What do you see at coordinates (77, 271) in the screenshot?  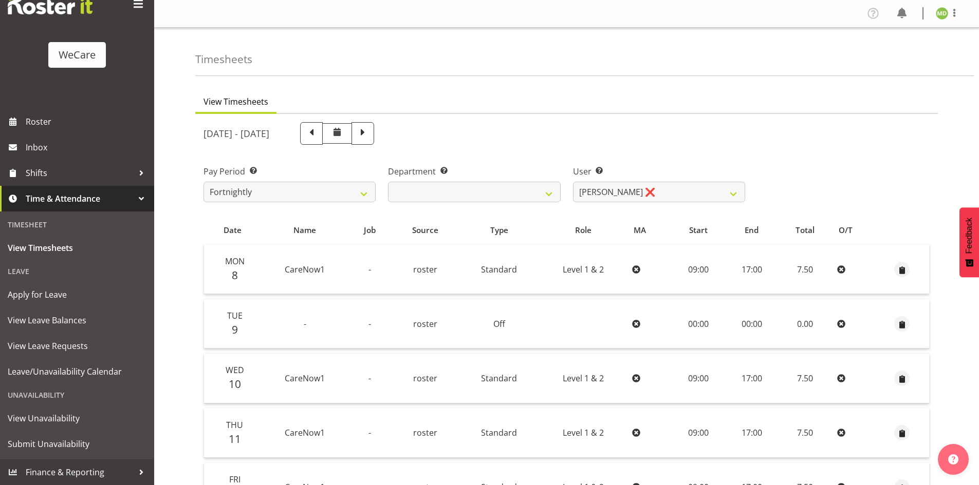 I see `div: Leave` at bounding box center [77, 271].